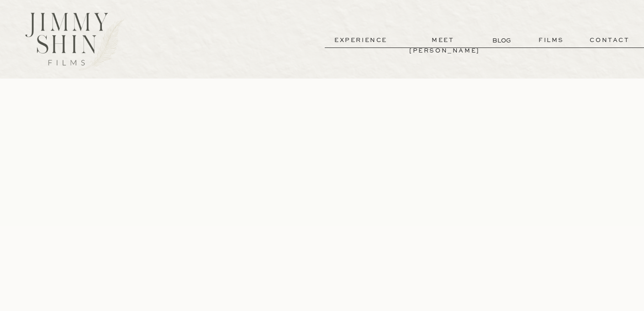 This screenshot has width=644, height=311. Describe the element at coordinates (361, 40) in the screenshot. I see `a: experience` at that location.